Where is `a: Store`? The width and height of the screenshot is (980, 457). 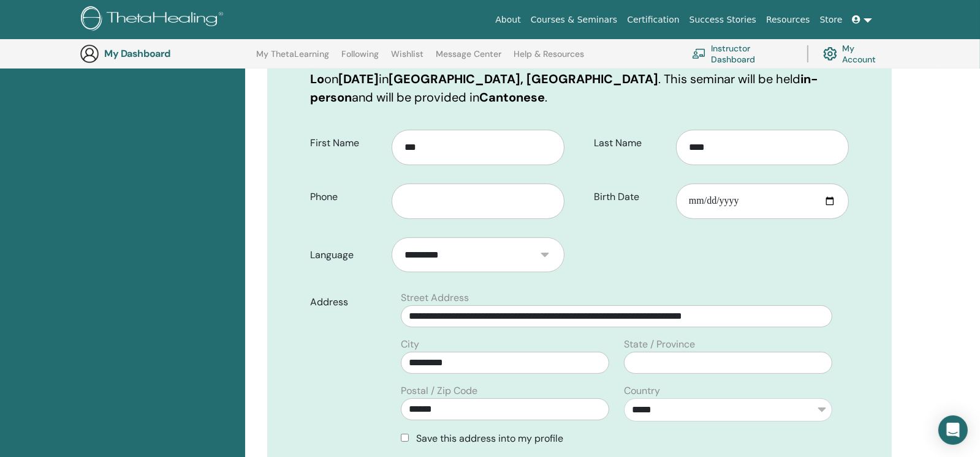
a: Store is located at coordinates (831, 20).